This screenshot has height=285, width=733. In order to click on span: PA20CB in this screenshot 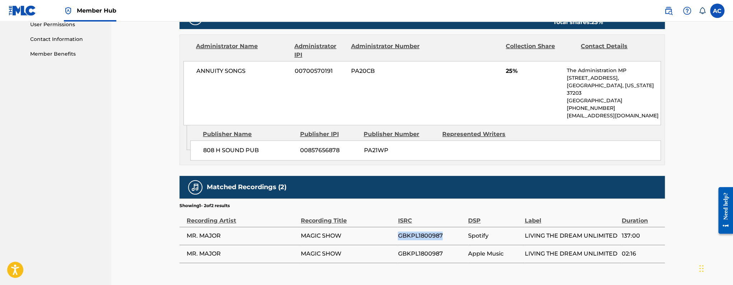, I will do `click(386, 71)`.